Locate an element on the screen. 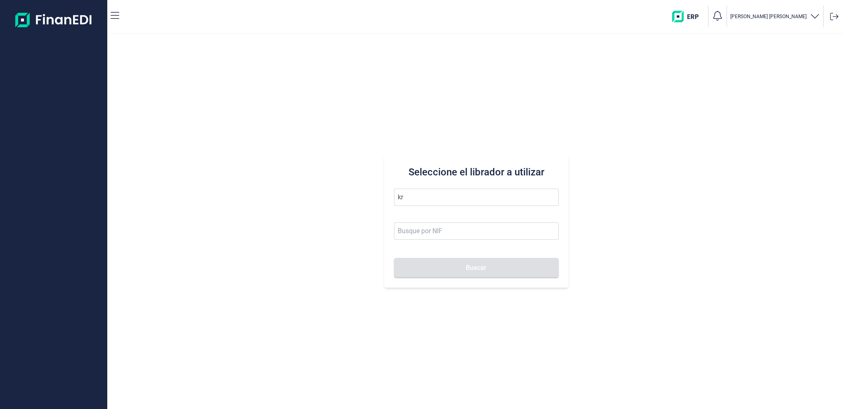 This screenshot has height=409, width=845. input: Seleccione la razón social is located at coordinates (476, 197).